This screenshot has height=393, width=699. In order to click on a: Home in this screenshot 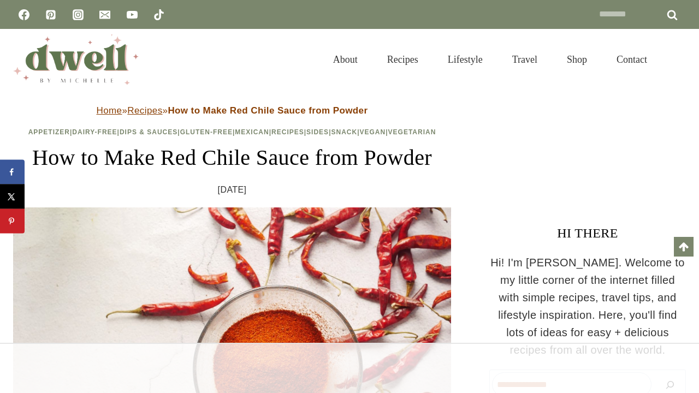, I will do `click(109, 110)`.